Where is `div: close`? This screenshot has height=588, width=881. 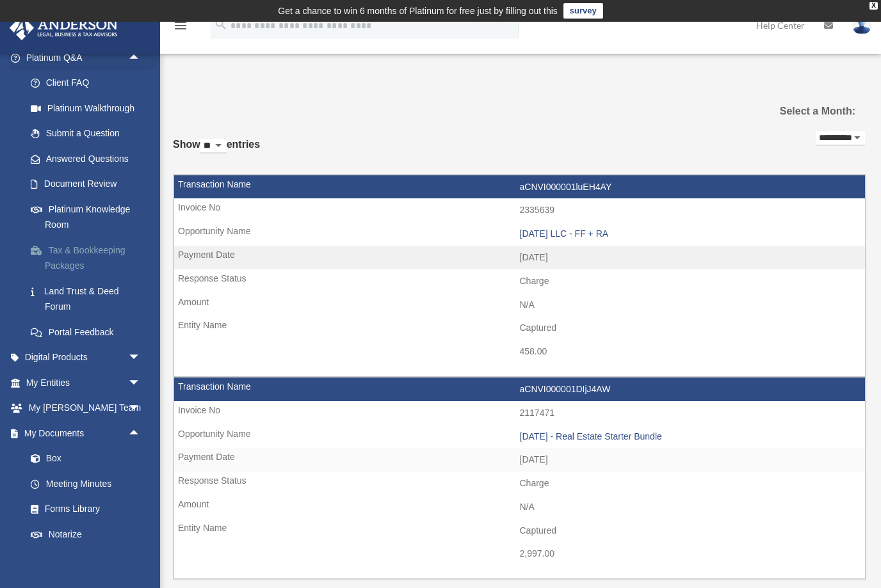 div: close is located at coordinates (873, 6).